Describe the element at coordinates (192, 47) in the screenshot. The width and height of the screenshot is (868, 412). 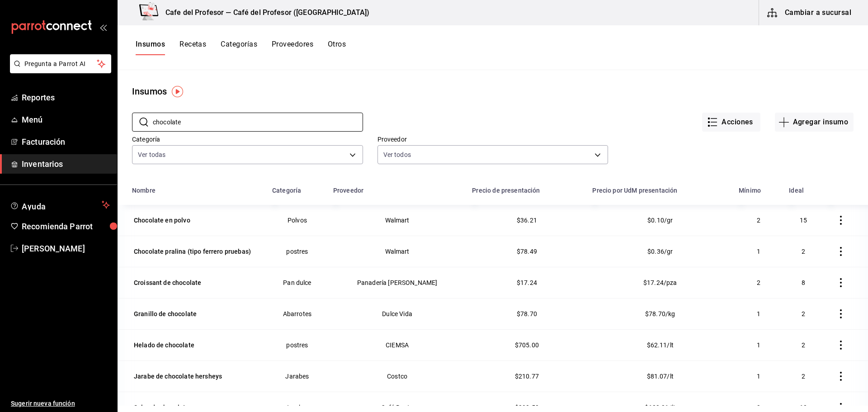
I see `button: Recetas` at that location.